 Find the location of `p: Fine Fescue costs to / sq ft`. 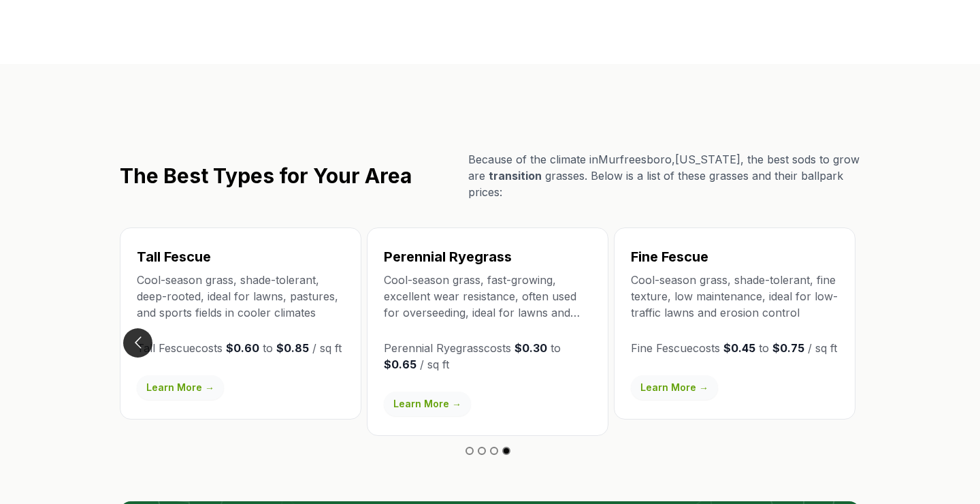

p: Fine Fescue costs to / sq ft is located at coordinates (734, 348).